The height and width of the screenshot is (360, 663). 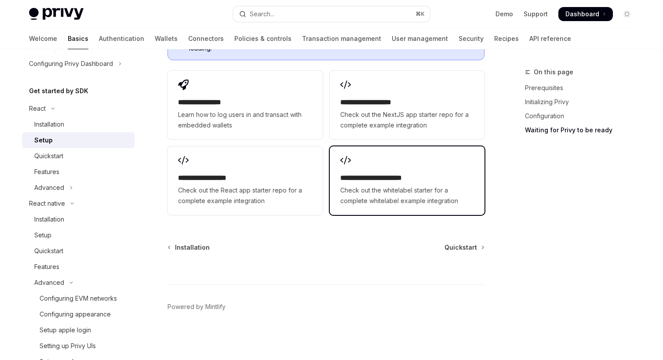 I want to click on h5: Get started by SDK, so click(x=58, y=91).